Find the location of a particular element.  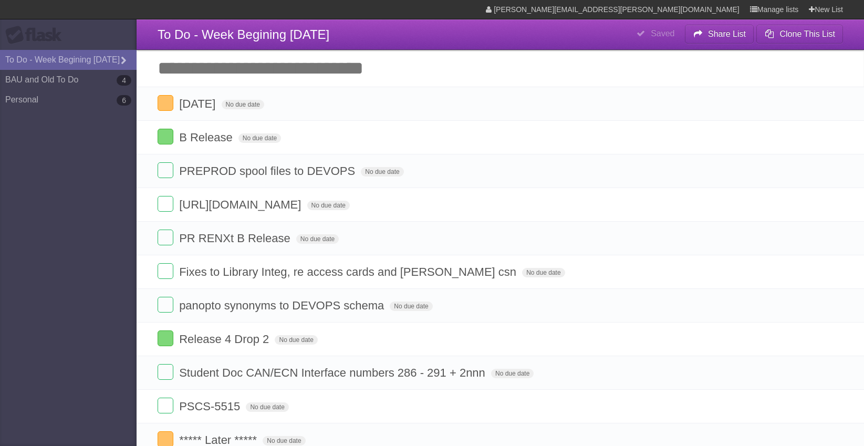

span: PR RENXt B Release is located at coordinates (236, 238).